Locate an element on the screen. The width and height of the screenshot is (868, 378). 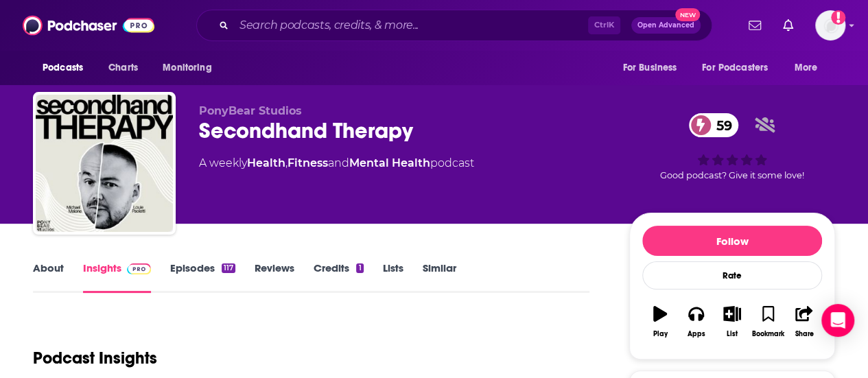
div: Rate is located at coordinates (732, 276).